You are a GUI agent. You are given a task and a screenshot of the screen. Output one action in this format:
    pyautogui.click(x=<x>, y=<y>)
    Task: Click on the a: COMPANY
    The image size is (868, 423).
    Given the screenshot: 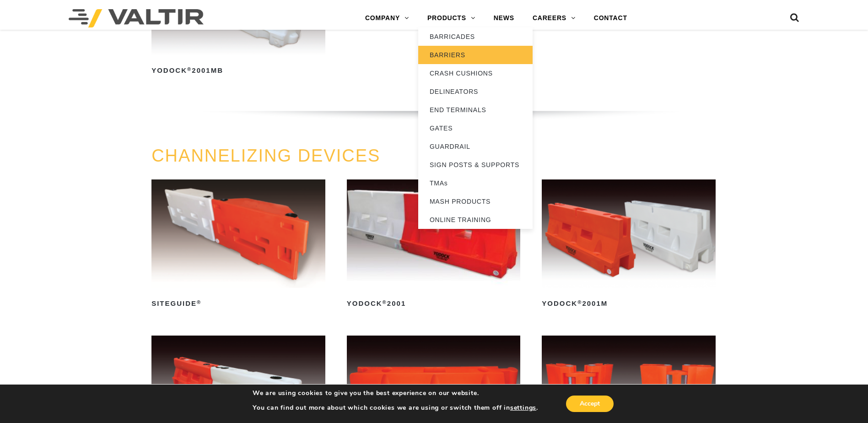 What is the action you would take?
    pyautogui.click(x=387, y=18)
    